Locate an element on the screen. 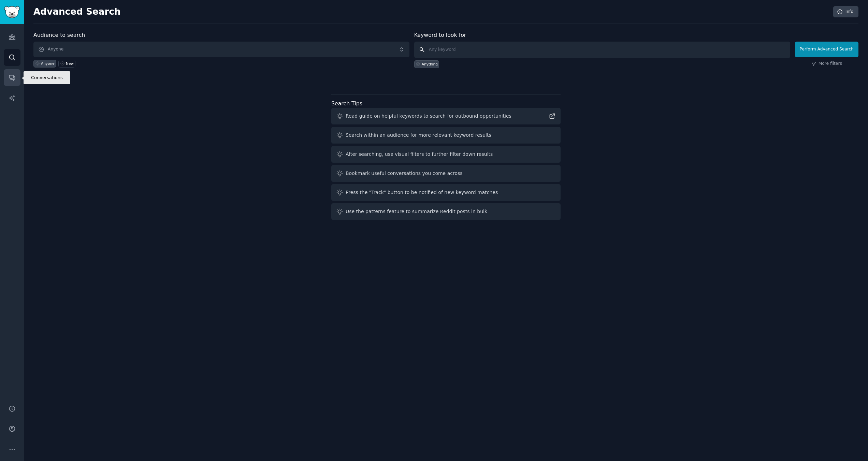  span: Anyone is located at coordinates (221, 49).